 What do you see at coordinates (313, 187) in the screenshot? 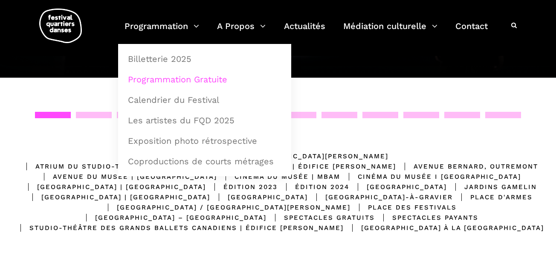
I see `div: Édition 2024` at bounding box center [313, 187].